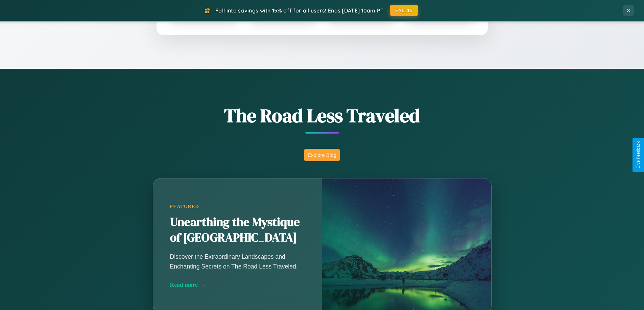 The width and height of the screenshot is (644, 310). I want to click on p: Discover the Extraordinary Landscapes and Enchanting Secrets on The Road Less Traveled., so click(237, 261).